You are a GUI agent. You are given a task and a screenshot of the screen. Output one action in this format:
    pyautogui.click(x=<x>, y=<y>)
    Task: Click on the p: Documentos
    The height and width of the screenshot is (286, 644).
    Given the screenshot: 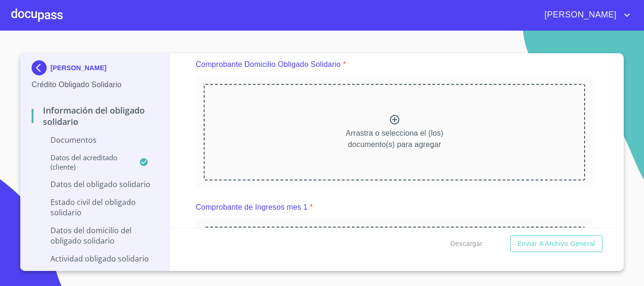 What is the action you would take?
    pyautogui.click(x=95, y=140)
    